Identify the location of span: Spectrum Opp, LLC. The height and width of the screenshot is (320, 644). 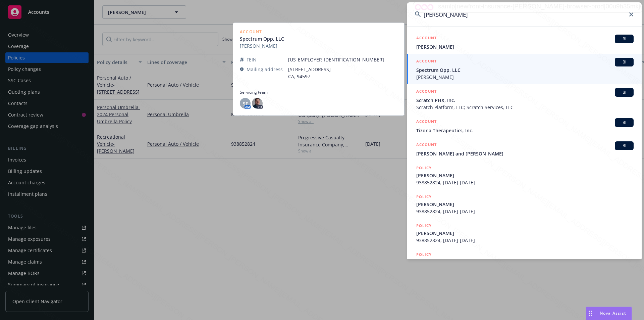
(525, 70).